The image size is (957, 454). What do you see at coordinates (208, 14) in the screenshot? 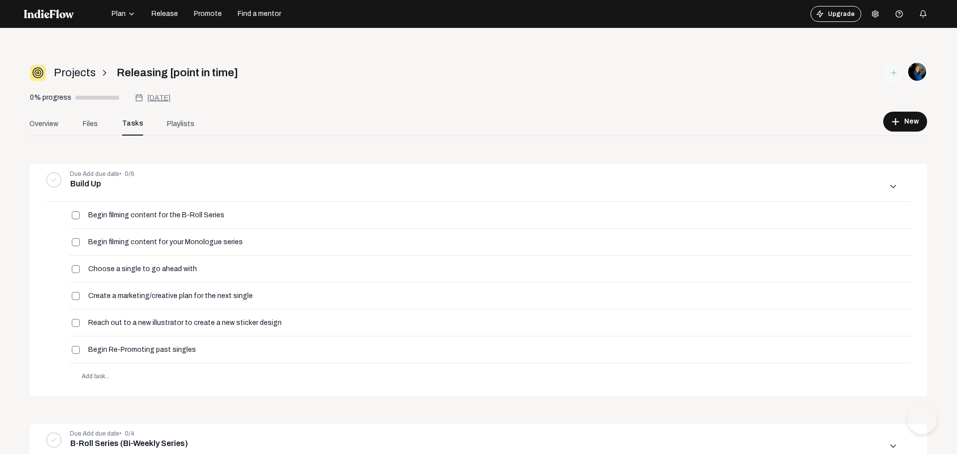
I see `button: Promote` at bounding box center [208, 14].